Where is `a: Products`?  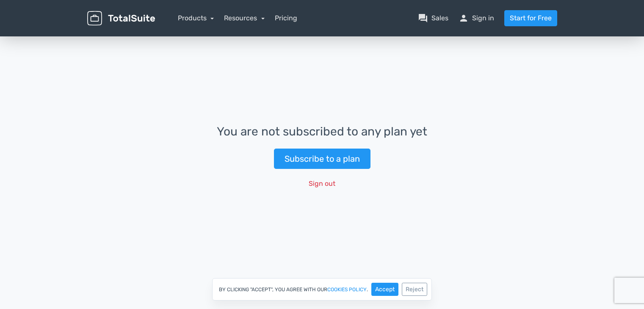 a: Products is located at coordinates (196, 18).